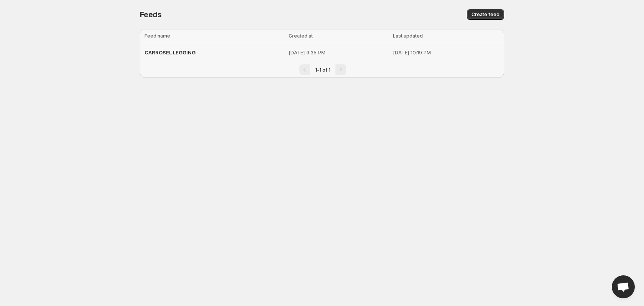 The height and width of the screenshot is (306, 644). I want to click on span: Created at, so click(300, 36).